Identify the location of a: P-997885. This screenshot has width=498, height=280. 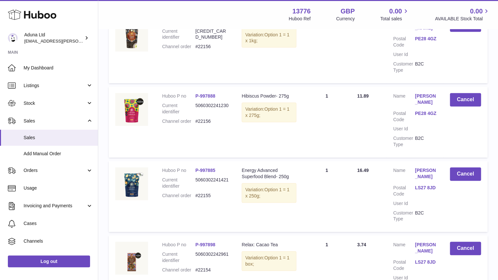
(205, 170).